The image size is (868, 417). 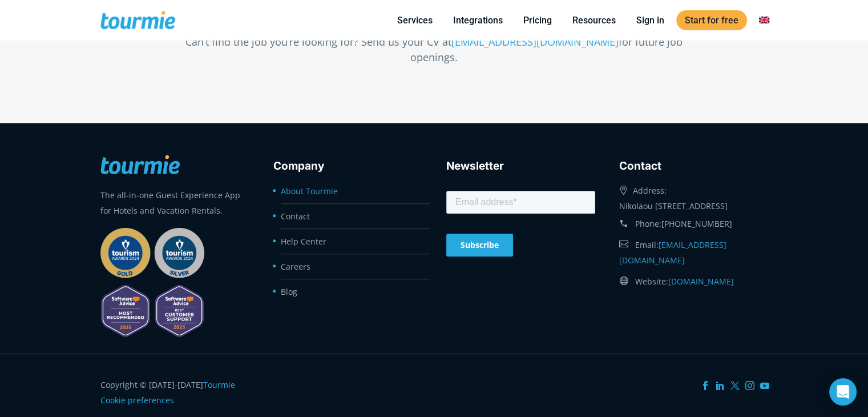 What do you see at coordinates (304, 241) in the screenshot?
I see `a: Help Center` at bounding box center [304, 241].